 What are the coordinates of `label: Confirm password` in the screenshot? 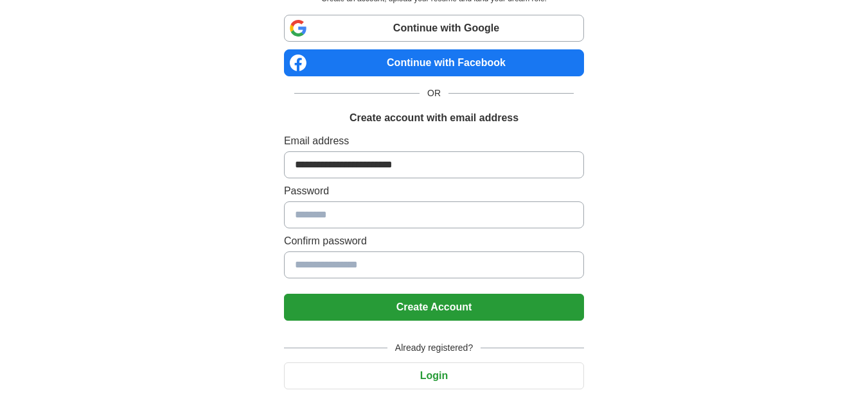 It's located at (434, 241).